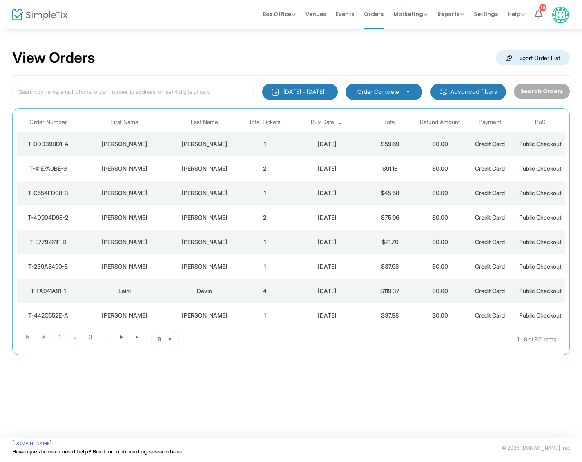 The height and width of the screenshot is (462, 582). Describe the element at coordinates (390, 291) in the screenshot. I see `td: $119.37` at that location.